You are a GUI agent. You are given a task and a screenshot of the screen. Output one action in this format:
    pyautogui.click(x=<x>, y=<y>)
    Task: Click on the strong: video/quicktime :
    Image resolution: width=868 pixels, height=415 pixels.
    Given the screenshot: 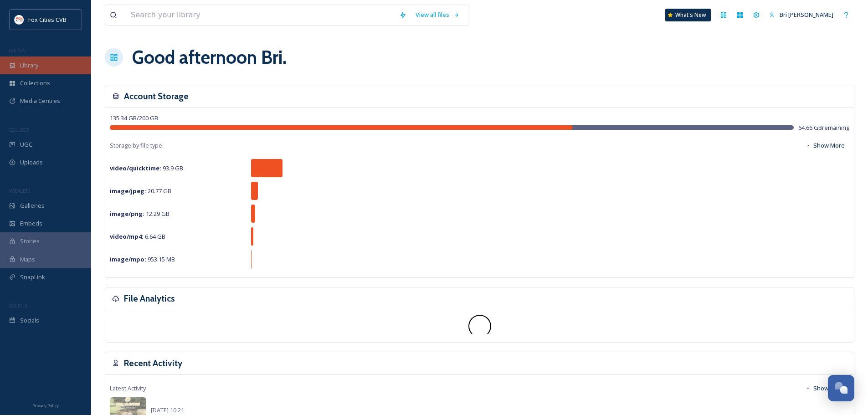 What is the action you would take?
    pyautogui.click(x=135, y=168)
    